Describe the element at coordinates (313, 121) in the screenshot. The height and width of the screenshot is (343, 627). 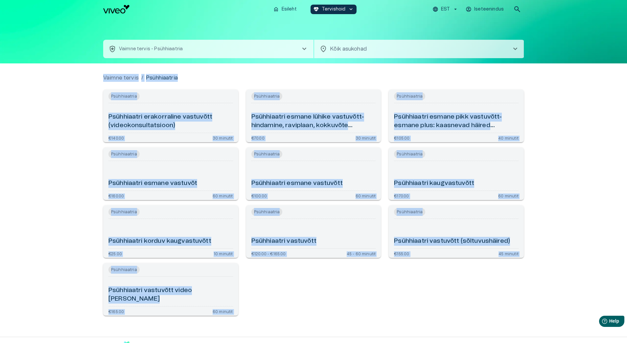
I see `h6: Psühhiaatri esmane lühike vastuvõtt- hindamine, raviplaan, kokkuvõte (videokonsultatsioon)` at that location.